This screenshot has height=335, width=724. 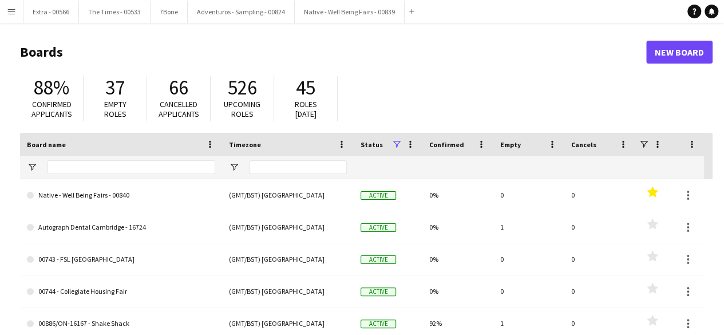 I want to click on a: New Board, so click(x=680, y=52).